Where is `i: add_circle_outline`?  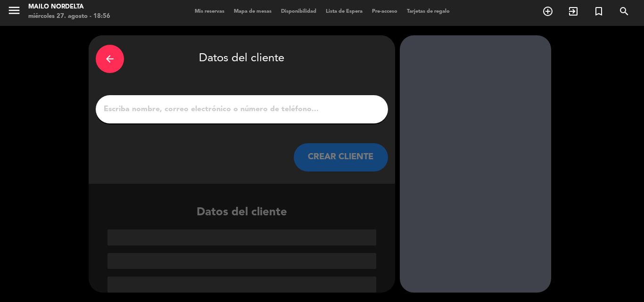 i: add_circle_outline is located at coordinates (548, 11).